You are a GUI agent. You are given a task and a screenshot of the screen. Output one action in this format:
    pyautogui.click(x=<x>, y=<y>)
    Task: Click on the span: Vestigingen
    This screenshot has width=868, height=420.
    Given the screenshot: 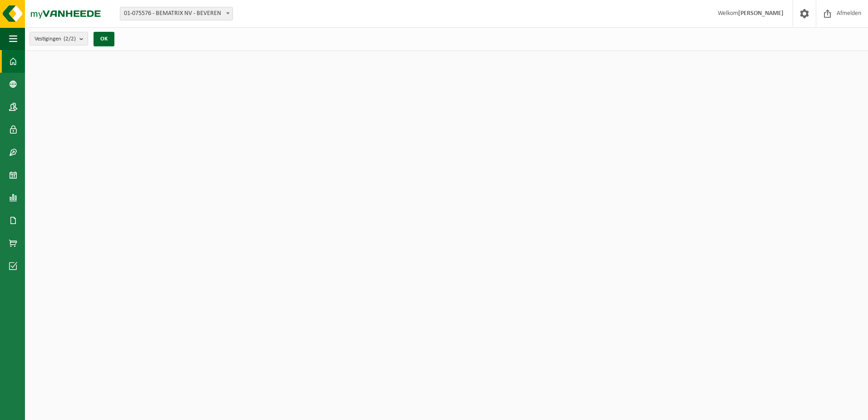 What is the action you would take?
    pyautogui.click(x=55, y=39)
    